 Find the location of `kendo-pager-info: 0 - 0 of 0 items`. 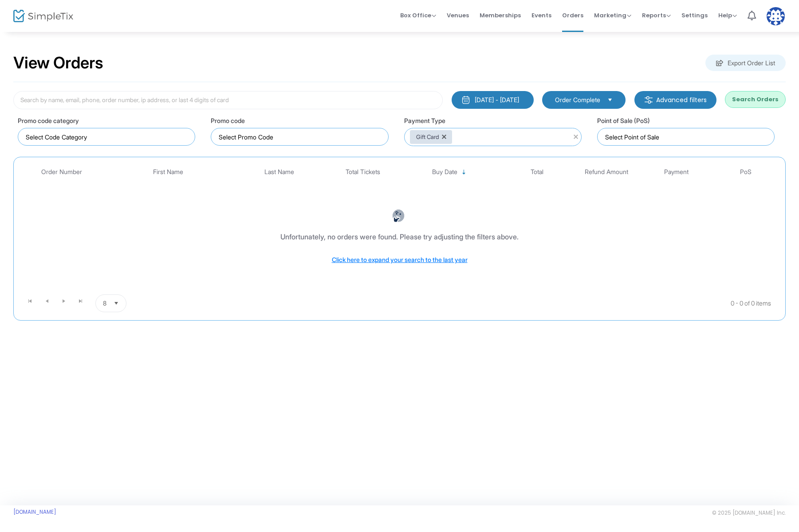

kendo-pager-info: 0 - 0 of 0 items is located at coordinates (493, 303).